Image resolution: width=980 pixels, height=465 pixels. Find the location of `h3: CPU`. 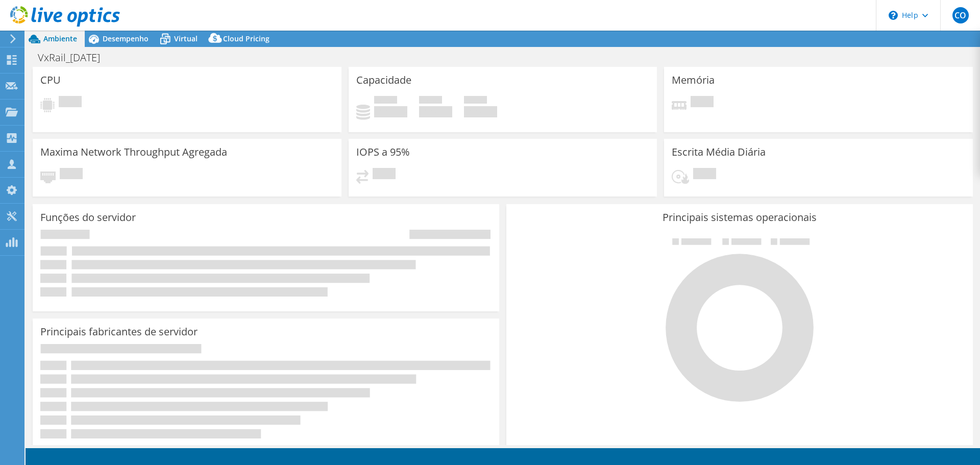

h3: CPU is located at coordinates (51, 80).